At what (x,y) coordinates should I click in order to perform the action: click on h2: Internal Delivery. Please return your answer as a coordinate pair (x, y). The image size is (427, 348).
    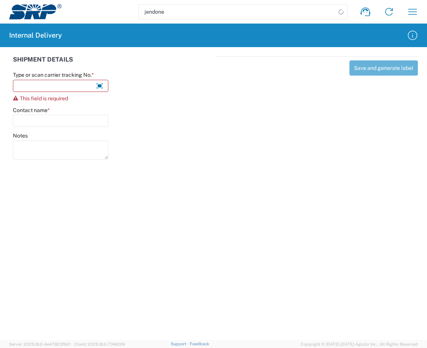
    Looking at the image, I should click on (35, 35).